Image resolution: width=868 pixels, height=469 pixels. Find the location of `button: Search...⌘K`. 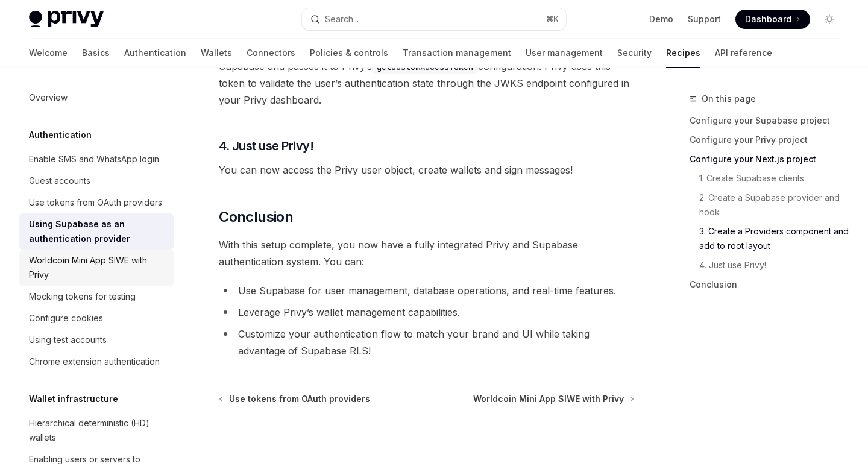

button: Search...⌘K is located at coordinates (433, 19).